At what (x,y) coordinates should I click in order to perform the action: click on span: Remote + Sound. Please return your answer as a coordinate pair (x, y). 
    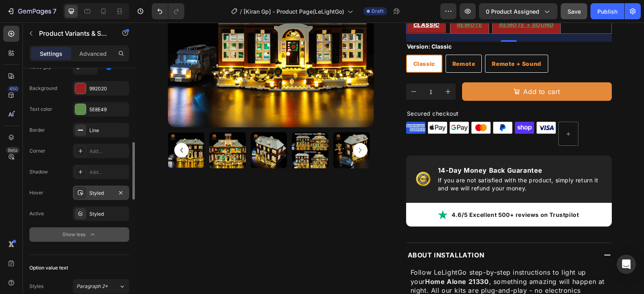
    Looking at the image, I should click on (381, 41).